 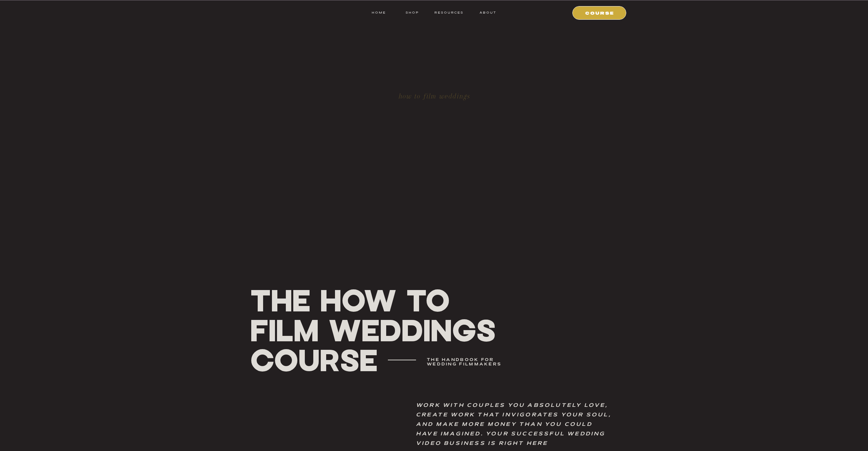 I want to click on h3: The handbook for wedding filmmakers, so click(x=473, y=361).